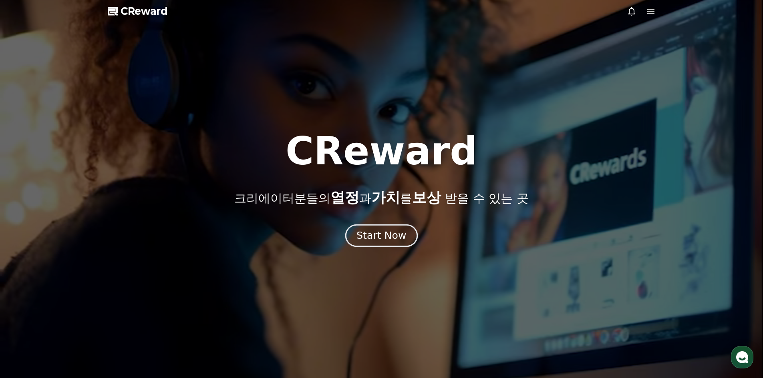  What do you see at coordinates (138, 11) in the screenshot?
I see `a: CReward` at bounding box center [138, 11].